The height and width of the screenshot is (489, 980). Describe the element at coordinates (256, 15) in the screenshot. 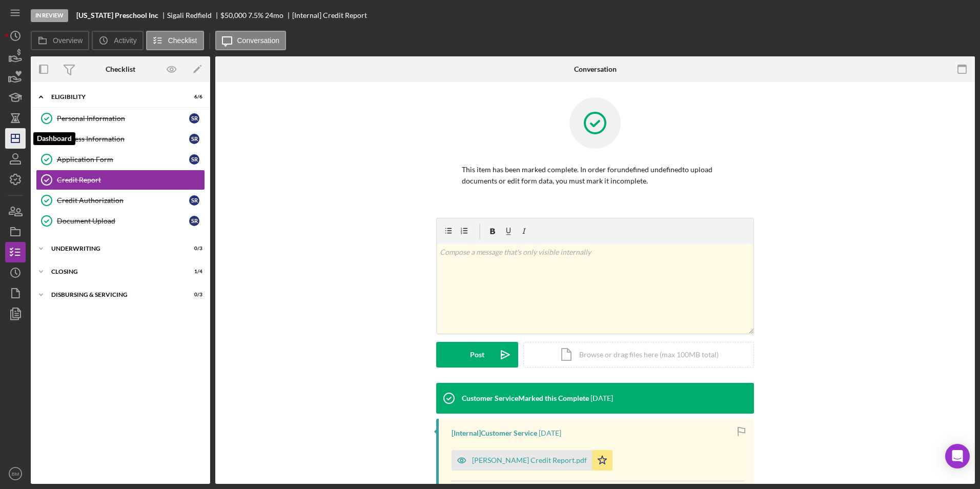

I see `div: 7.5 %` at that location.